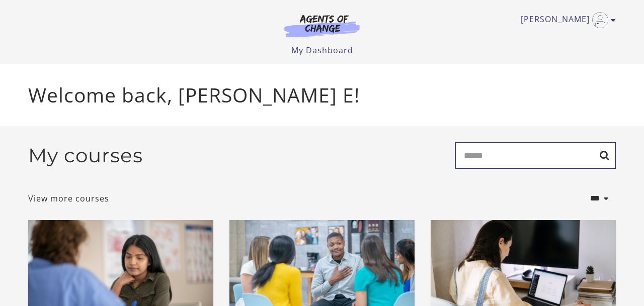 Image resolution: width=644 pixels, height=306 pixels. I want to click on img: Agents of Change Logo, so click(322, 25).